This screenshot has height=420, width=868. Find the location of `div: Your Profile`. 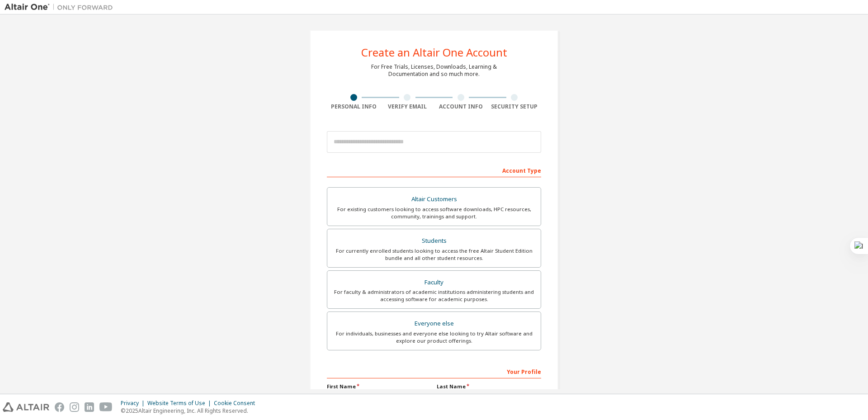

div: Your Profile is located at coordinates (434, 371).